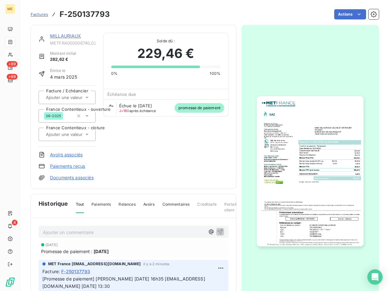 The height and width of the screenshot is (291, 389). What do you see at coordinates (73, 43) in the screenshot?
I see `span: METFRA000006740_02193342951059-CA1` at bounding box center [73, 43].